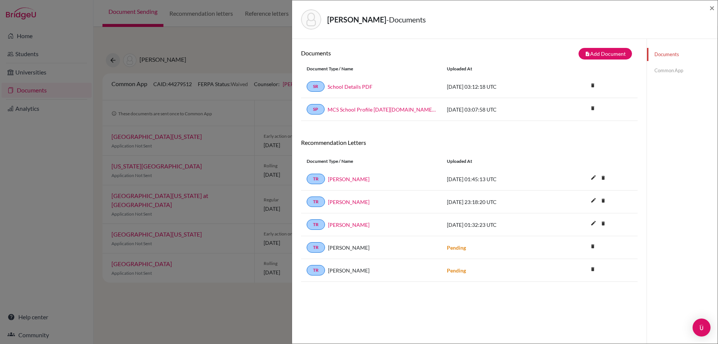 This screenshot has width=718, height=344. What do you see at coordinates (682, 70) in the screenshot?
I see `a: Common App` at bounding box center [682, 70].